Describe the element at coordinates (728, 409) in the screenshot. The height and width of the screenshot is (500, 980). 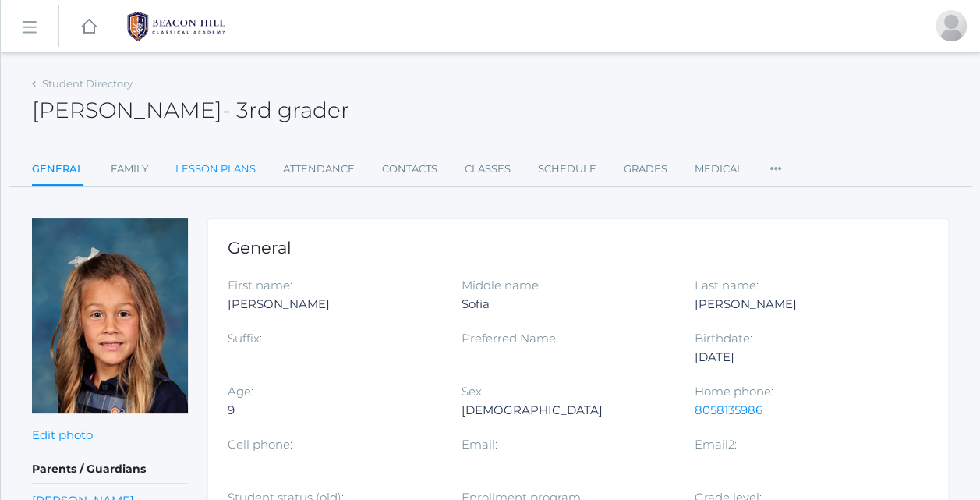
I see `a: 8058135986` at that location.